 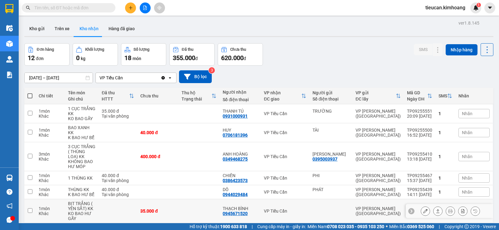 What do you see at coordinates (82, 164) in the screenshot?
I see `div: KHÔNG BAO HƯ MÓP` at bounding box center [82, 164].